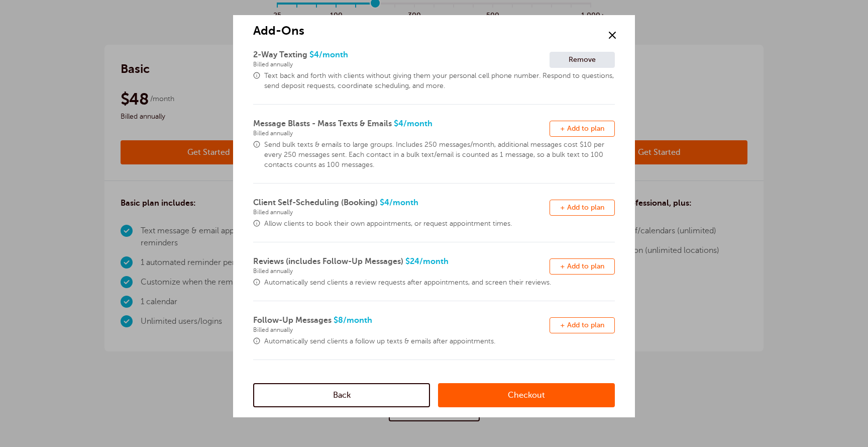  I want to click on a: Back, so click(342, 395).